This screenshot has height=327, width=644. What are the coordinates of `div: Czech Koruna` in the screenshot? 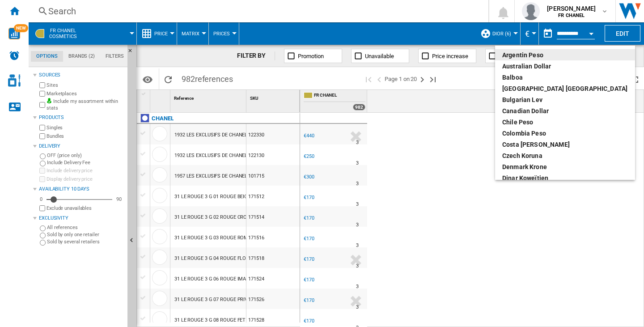 It's located at (565, 156).